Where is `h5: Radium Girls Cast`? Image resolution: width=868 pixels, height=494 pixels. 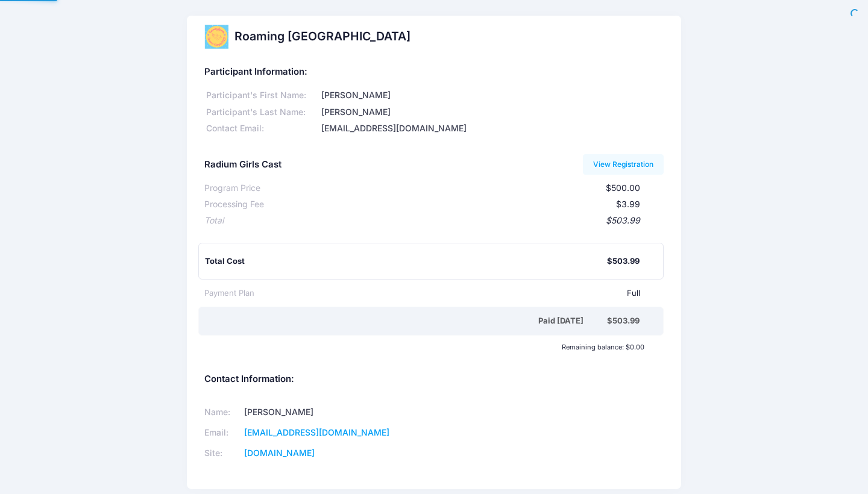
h5: Radium Girls Cast is located at coordinates (243, 165).